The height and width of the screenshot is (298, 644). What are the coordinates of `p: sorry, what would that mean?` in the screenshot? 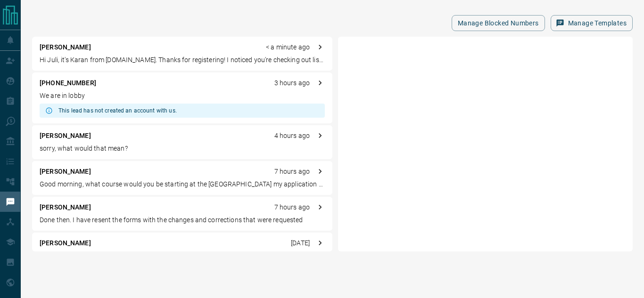 It's located at (182, 148).